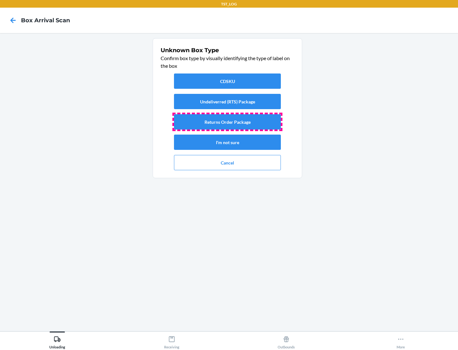  Describe the element at coordinates (227, 163) in the screenshot. I see `button: Cancel` at that location.